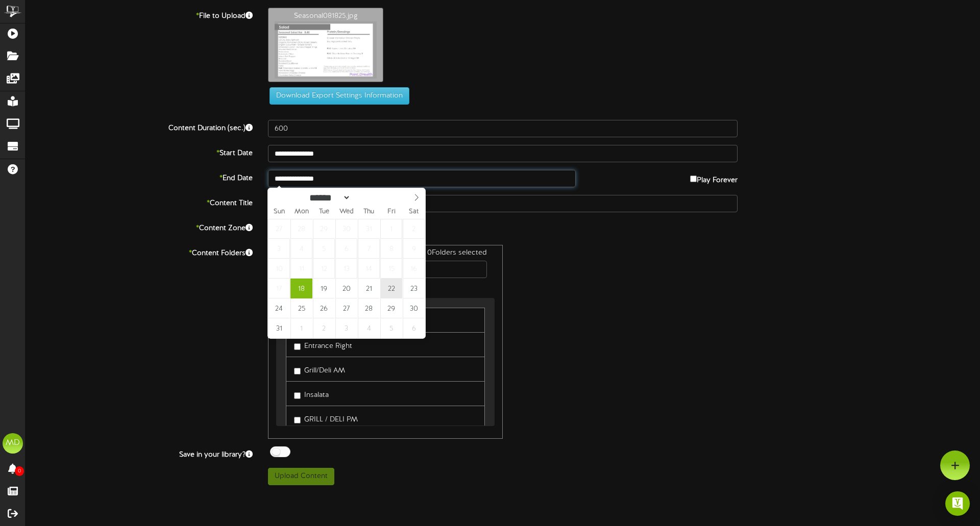  I want to click on span: August 3, 2025, so click(278, 248).